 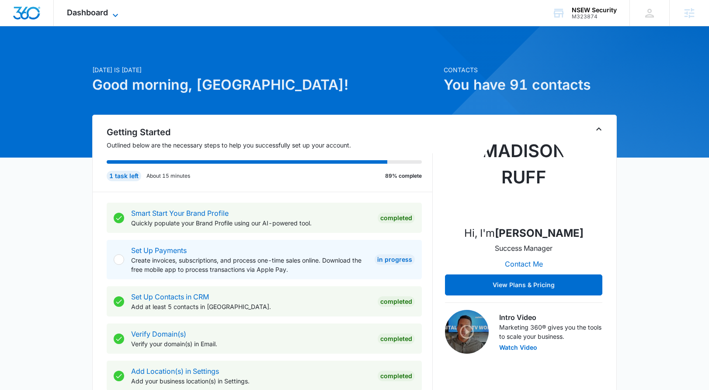 I want to click on p: Quickly populate your Brand Profile using our AI-powered tool., so click(x=251, y=223).